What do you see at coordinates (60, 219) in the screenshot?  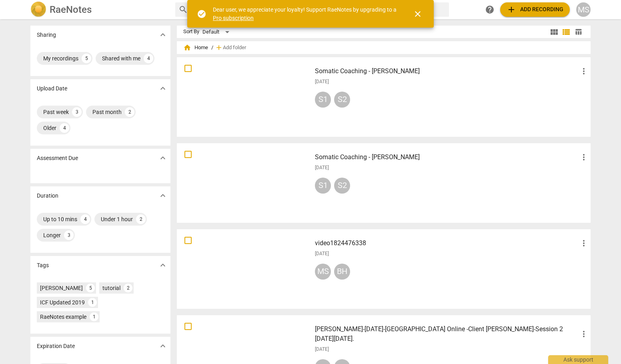 I see `div: Up to 10 mins` at bounding box center [60, 219].